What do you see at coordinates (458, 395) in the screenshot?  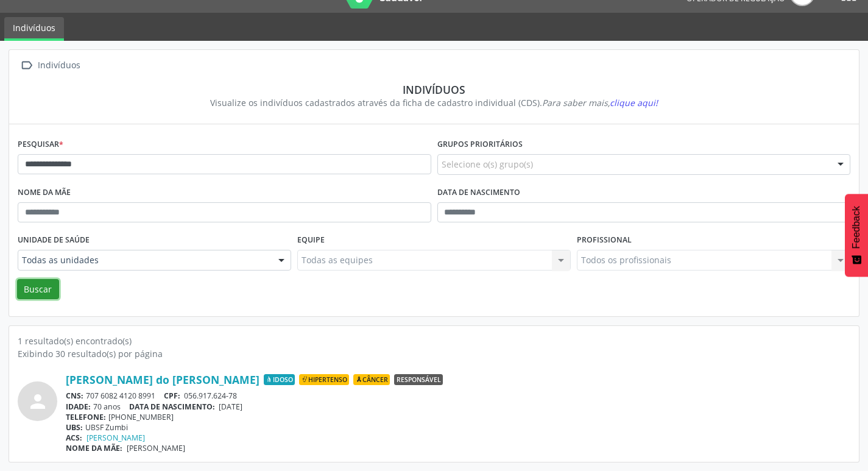 I see `div: 707 6082 4120 8991` at bounding box center [458, 395].